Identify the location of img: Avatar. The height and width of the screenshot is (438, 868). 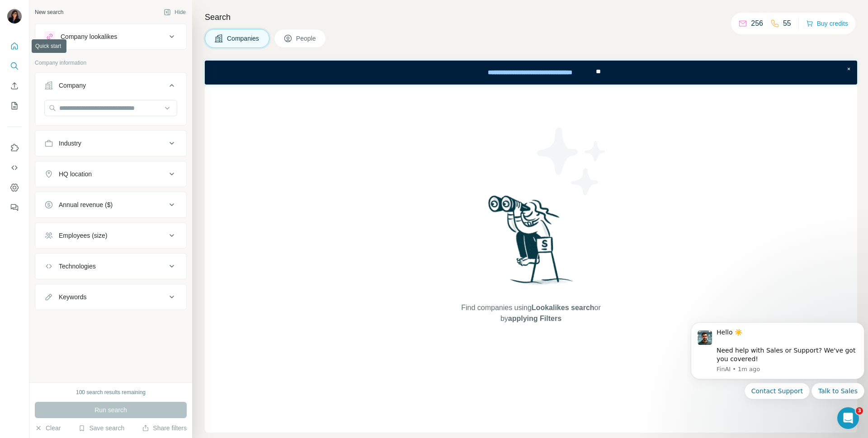
(14, 17).